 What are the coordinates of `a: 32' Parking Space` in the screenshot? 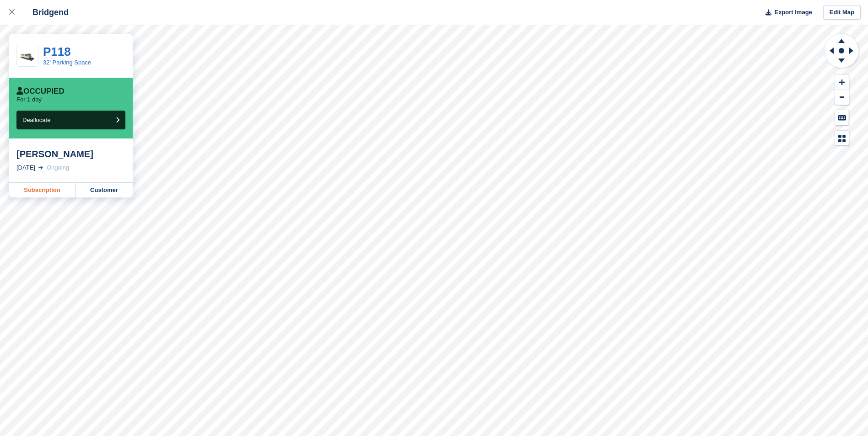 It's located at (66, 62).